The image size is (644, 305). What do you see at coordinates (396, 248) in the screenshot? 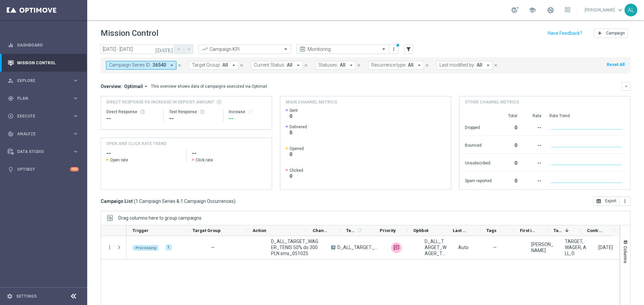
I see `div: SMS` at bounding box center [396, 248].